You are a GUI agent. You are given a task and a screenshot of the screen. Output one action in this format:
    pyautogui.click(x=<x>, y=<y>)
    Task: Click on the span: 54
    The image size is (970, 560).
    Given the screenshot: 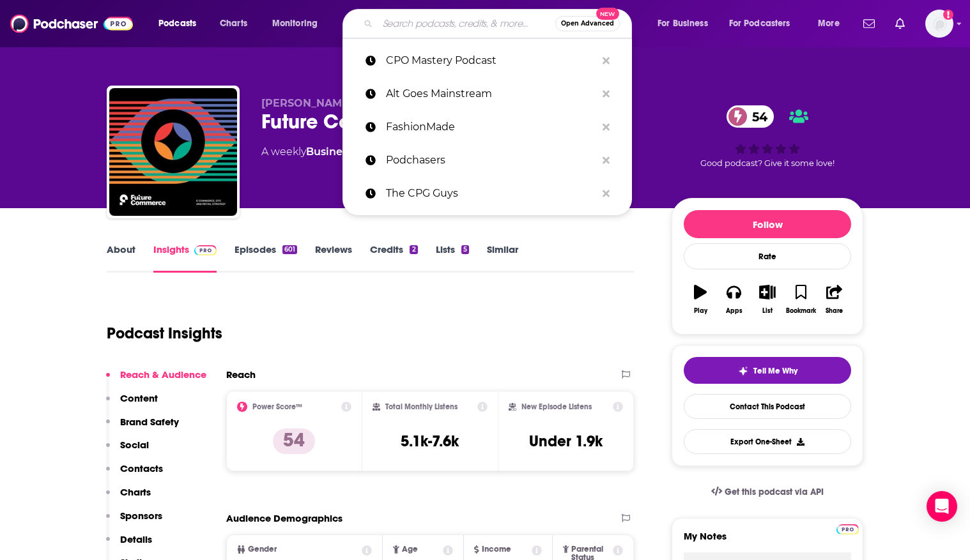 What is the action you would take?
    pyautogui.click(x=757, y=116)
    